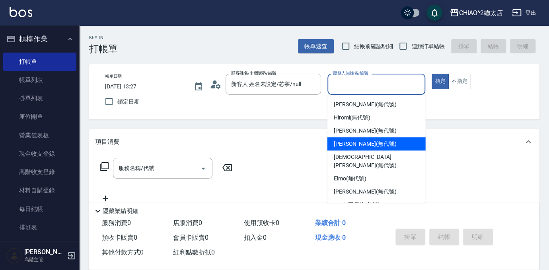  What do you see at coordinates (40, 117) in the screenshot?
I see `a: 座位開單` at bounding box center [40, 117].